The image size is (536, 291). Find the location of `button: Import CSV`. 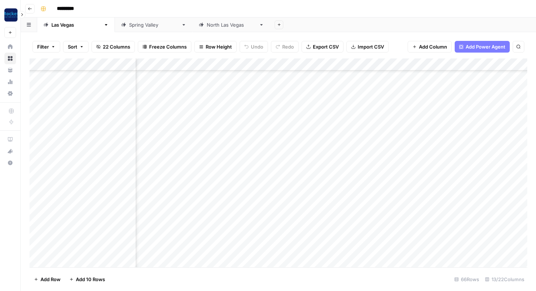

button: Import CSV is located at coordinates (367, 47).